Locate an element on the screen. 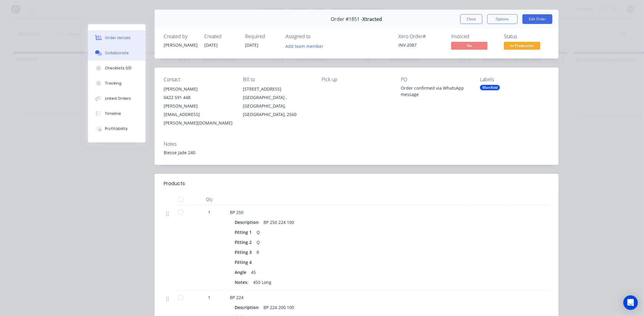 The height and width of the screenshot is (316, 644). div: 45 is located at coordinates (254, 272).